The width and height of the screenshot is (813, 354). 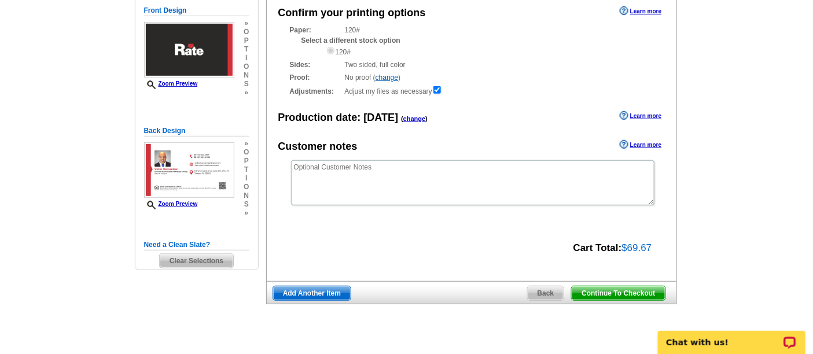 What do you see at coordinates (197, 245) in the screenshot?
I see `h5: Need a Clean Slate?` at bounding box center [197, 245].